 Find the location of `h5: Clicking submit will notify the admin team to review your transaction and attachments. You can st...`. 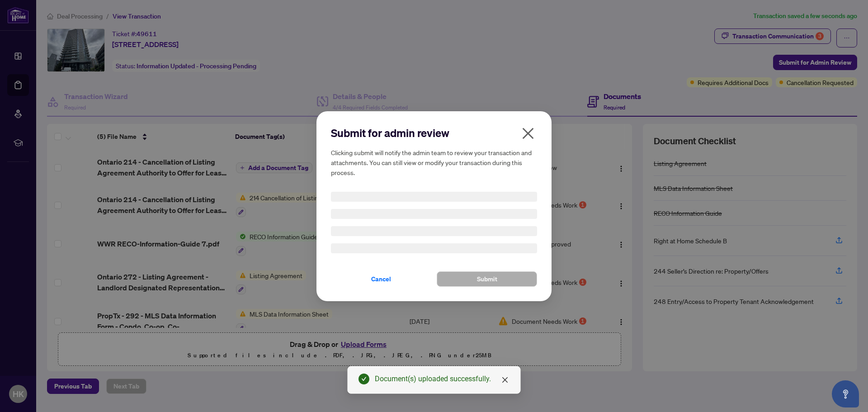

h5: Clicking submit will notify the admin team to review your transaction and attachments. You can st... is located at coordinates (434, 162).